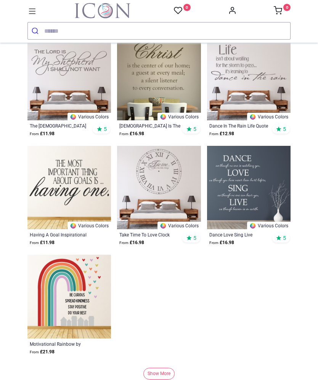  Describe the element at coordinates (241, 235) in the screenshot. I see `div: Dance Love Sing Live Inspirational Quote` at that location.